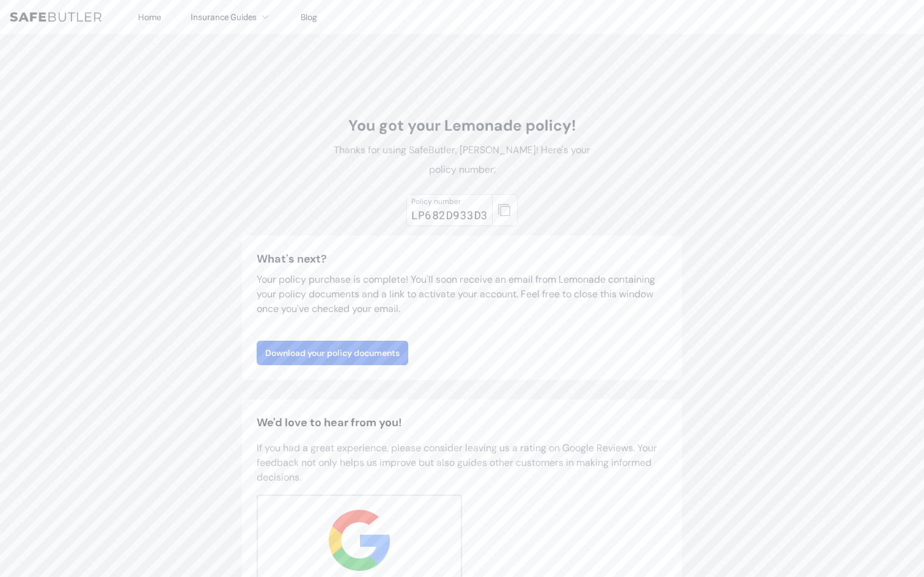 The width and height of the screenshot is (924, 577). Describe the element at coordinates (462, 126) in the screenshot. I see `h1: You got your Lemonade policy!` at that location.